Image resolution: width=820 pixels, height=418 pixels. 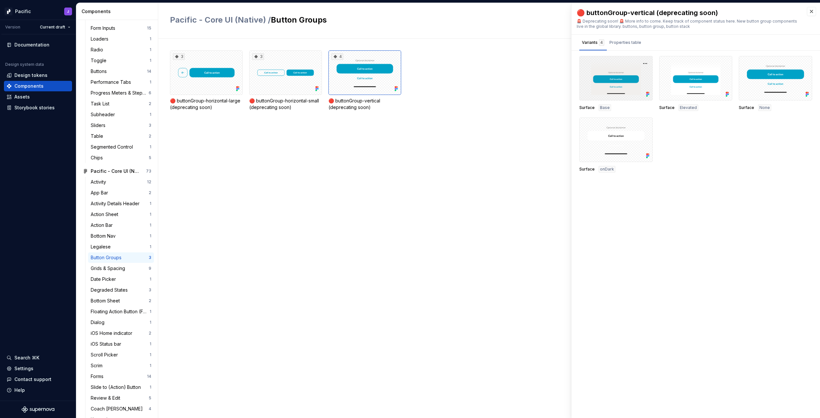 I want to click on a: Subheader1, so click(x=121, y=115).